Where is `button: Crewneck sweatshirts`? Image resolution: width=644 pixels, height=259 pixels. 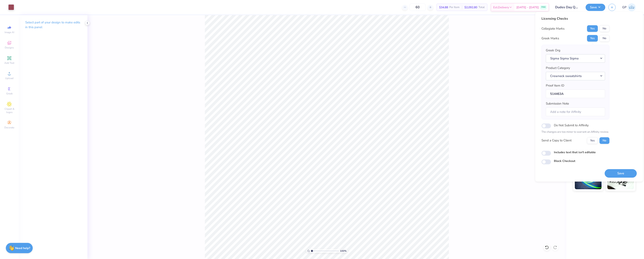
button: Crewneck sweatshirts is located at coordinates (576, 76).